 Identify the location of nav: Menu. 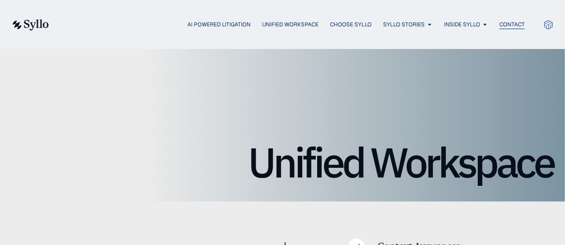
(296, 24).